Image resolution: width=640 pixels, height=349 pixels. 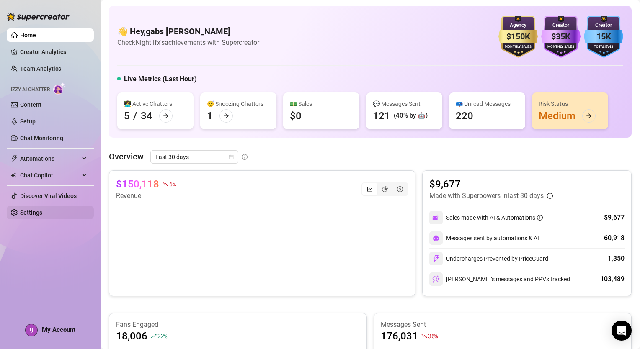 What do you see at coordinates (14, 159) in the screenshot?
I see `span: thunderbolt` at bounding box center [14, 159].